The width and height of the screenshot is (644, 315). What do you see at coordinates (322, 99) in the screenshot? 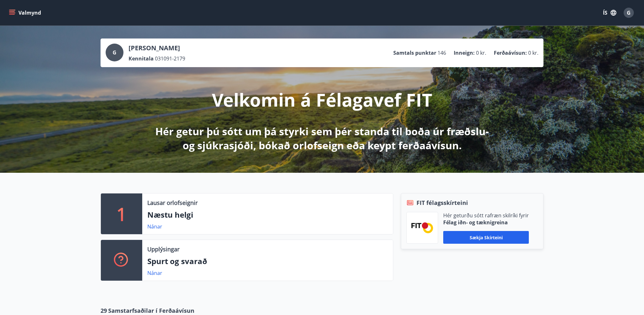
I see `p: Velkomin á Félagavef FIT` at bounding box center [322, 99].